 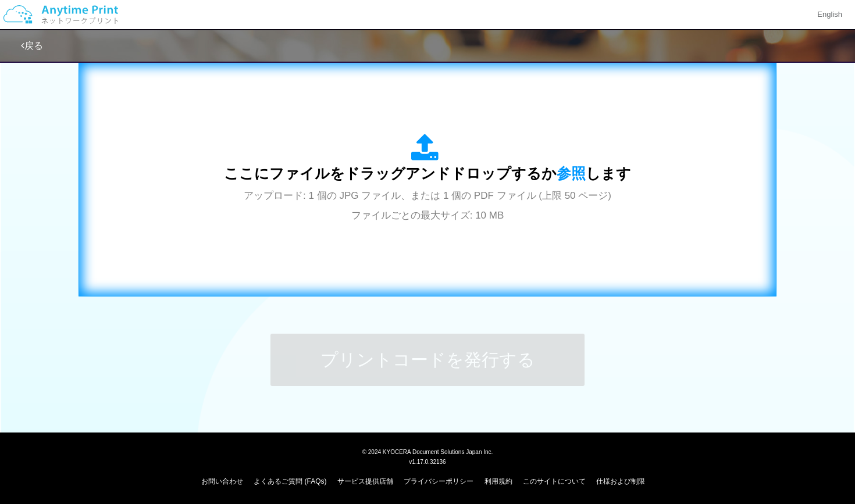 I want to click on button: プリントコードを発行する, so click(x=427, y=360).